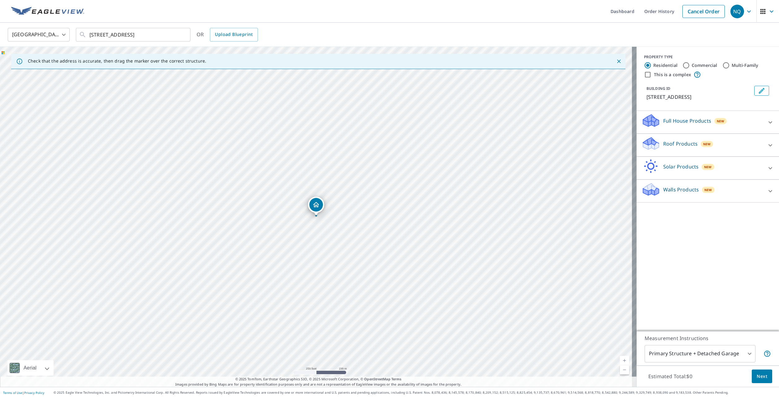 Image resolution: width=779 pixels, height=398 pixels. What do you see at coordinates (737, 11) in the screenshot?
I see `div: NQ` at bounding box center [737, 11].